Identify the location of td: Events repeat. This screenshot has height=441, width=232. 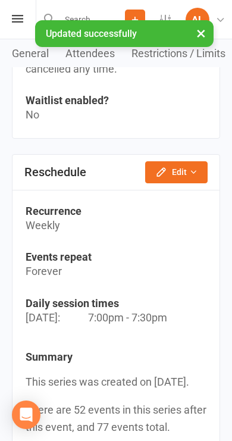
(116, 257).